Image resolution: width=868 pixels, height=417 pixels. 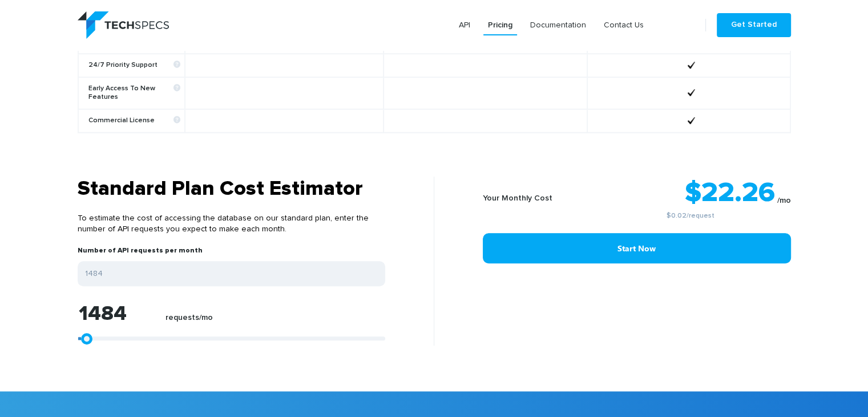 What do you see at coordinates (677, 216) in the screenshot?
I see `a: $0.02` at bounding box center [677, 216].